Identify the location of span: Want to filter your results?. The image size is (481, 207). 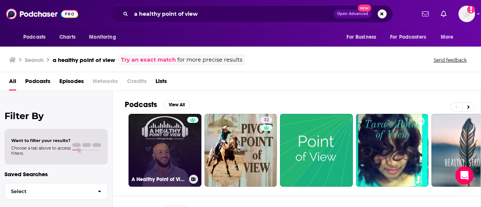
(41, 141).